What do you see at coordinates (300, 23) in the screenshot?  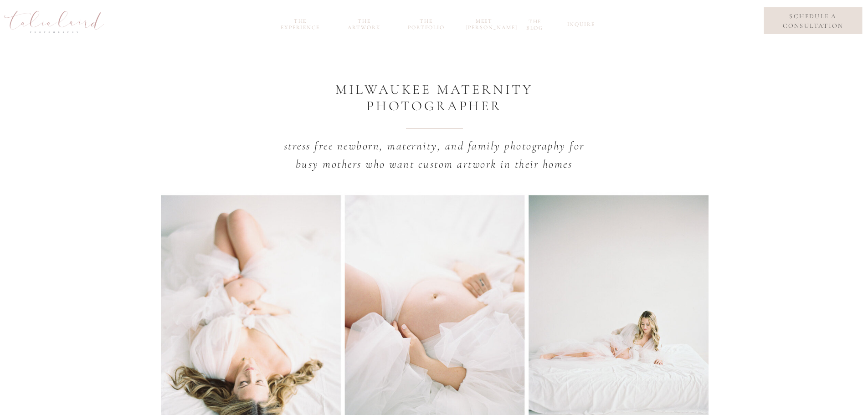 I see `nav: the experience` at bounding box center [300, 23].